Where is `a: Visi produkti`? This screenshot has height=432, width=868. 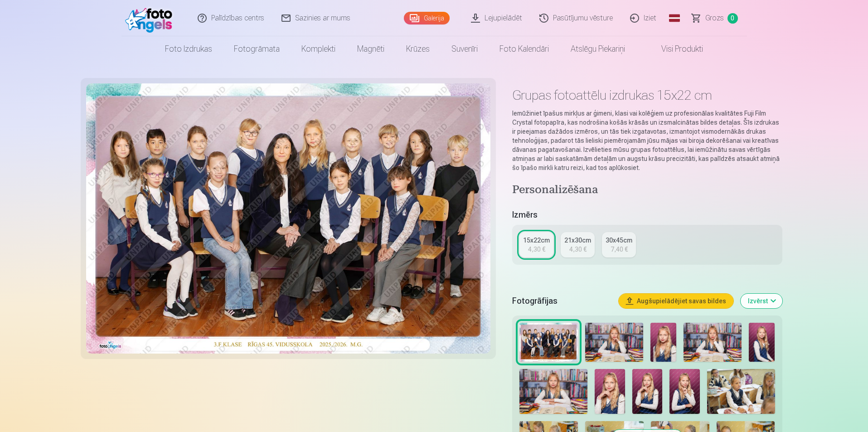
a: Visi produkti is located at coordinates (675, 49).